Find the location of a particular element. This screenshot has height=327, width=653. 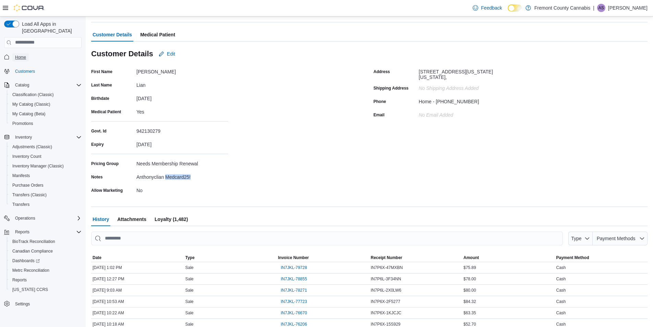

span: Inventory is located at coordinates (23, 137).